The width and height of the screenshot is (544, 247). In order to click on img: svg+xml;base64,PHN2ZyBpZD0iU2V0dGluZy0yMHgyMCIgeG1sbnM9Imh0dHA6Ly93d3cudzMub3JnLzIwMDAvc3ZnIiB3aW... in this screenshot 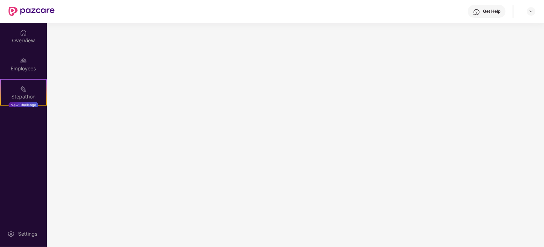, I will do `click(11, 233)`.